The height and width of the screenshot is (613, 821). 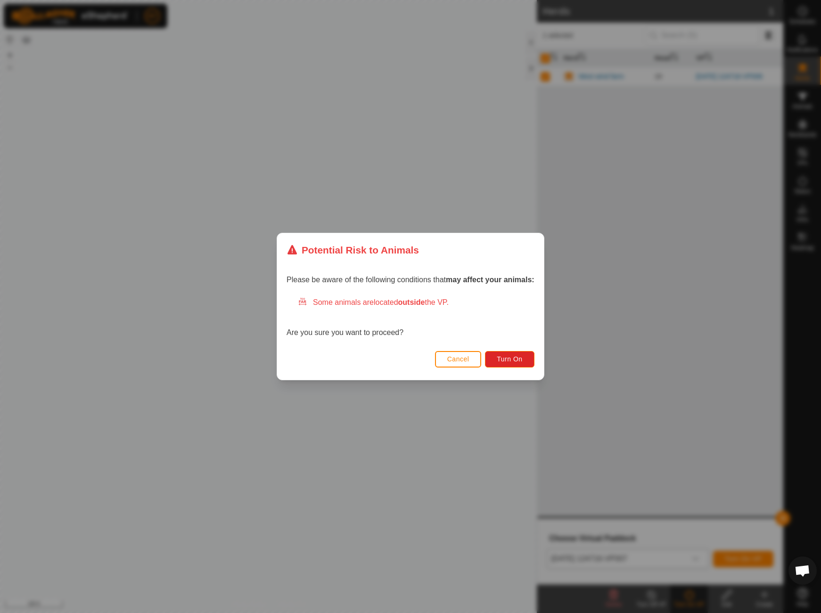 I want to click on a: Open chat, so click(x=802, y=570).